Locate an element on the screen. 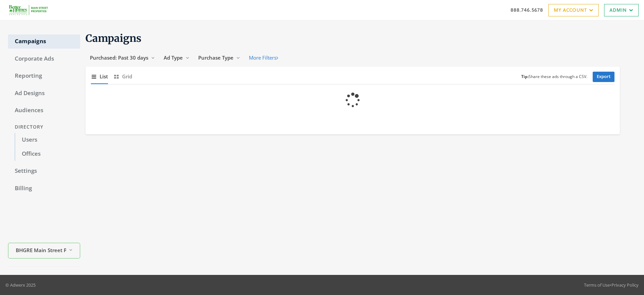  button: BHGRE Main Street Properties is located at coordinates (44, 251).